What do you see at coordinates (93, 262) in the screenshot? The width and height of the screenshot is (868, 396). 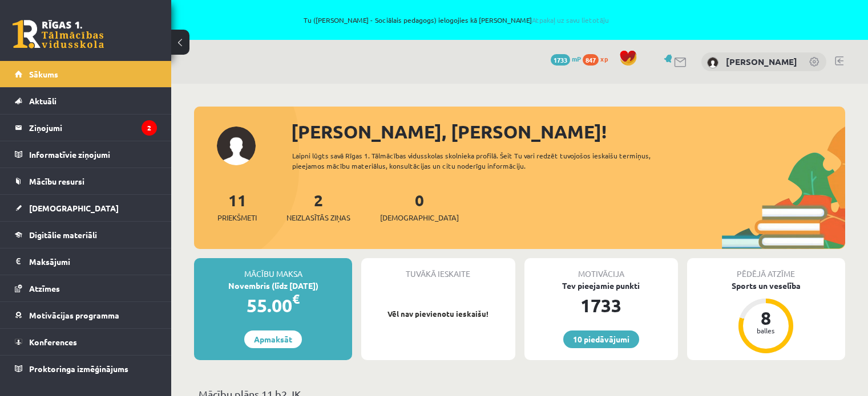 I see `legend: Maksājumi` at bounding box center [93, 262].